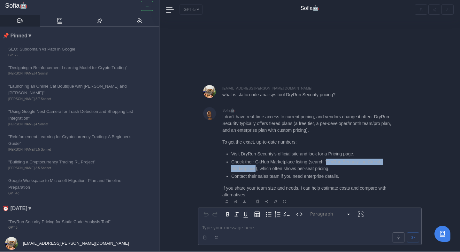  I want to click on p: If you share your team size and needs, I can help estimate costs and compare with alternatives., so click(307, 191).